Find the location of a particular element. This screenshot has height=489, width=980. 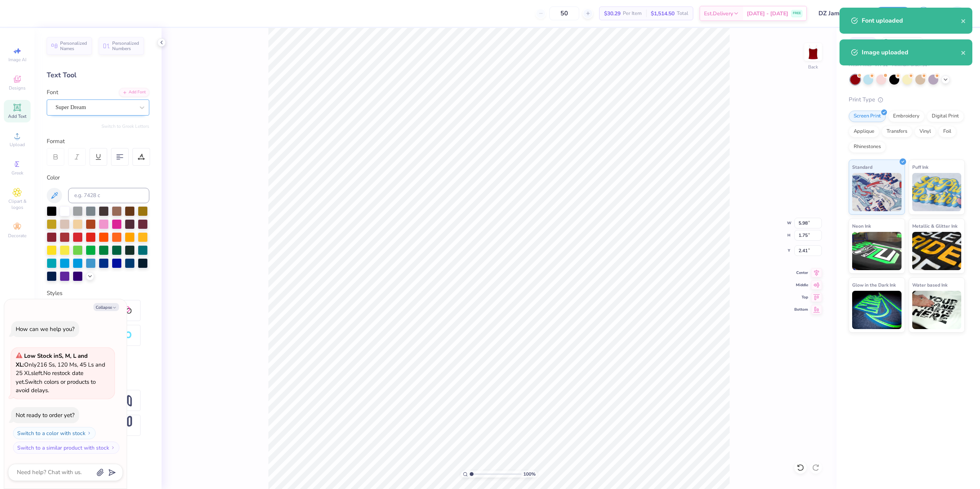

div: Applique is located at coordinates (864, 132).